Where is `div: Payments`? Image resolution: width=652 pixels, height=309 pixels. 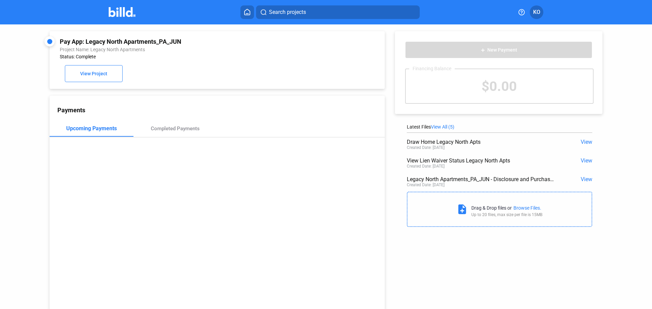 div: Payments is located at coordinates (221, 110).